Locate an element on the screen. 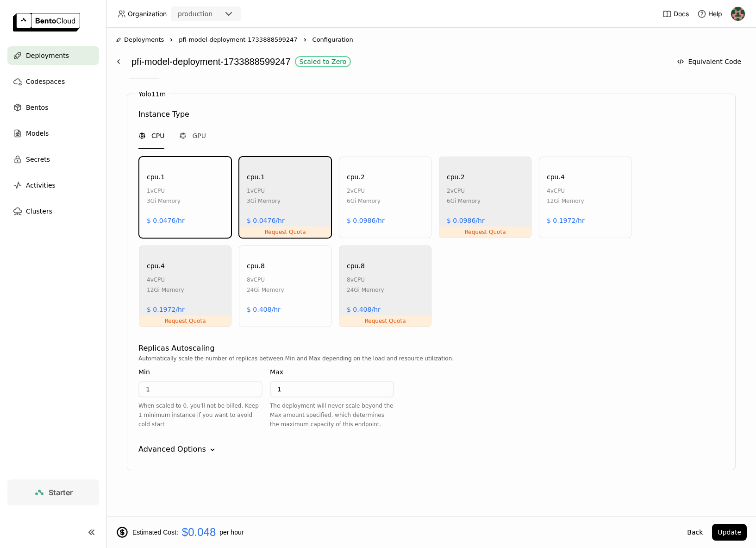  div: Request Quotacpu.88vCPU24Gi Memory$ 0.408/hr is located at coordinates (385, 286).